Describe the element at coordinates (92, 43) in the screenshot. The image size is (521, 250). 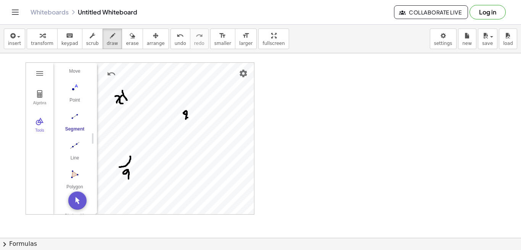
I see `span: scrub` at that location.